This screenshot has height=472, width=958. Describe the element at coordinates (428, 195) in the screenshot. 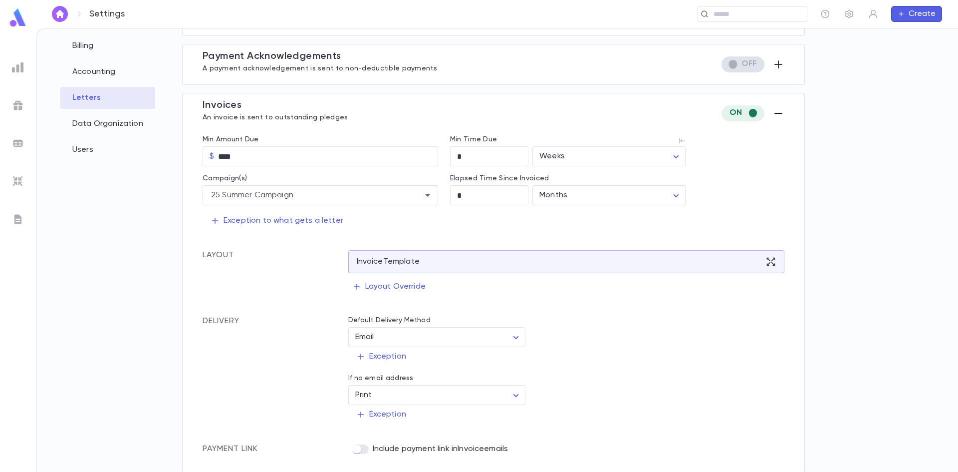

I see `button: Open` at that location.